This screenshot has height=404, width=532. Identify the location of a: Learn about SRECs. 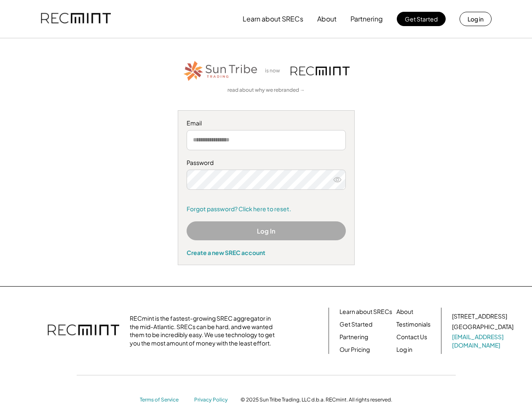
(366, 312).